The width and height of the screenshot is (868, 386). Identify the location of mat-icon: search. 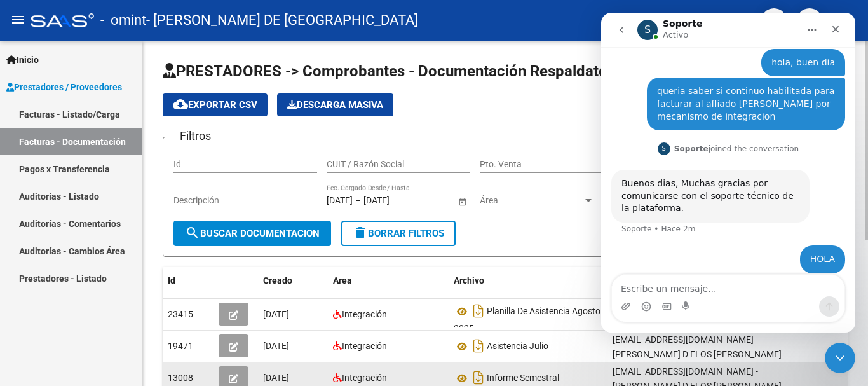
(192, 232).